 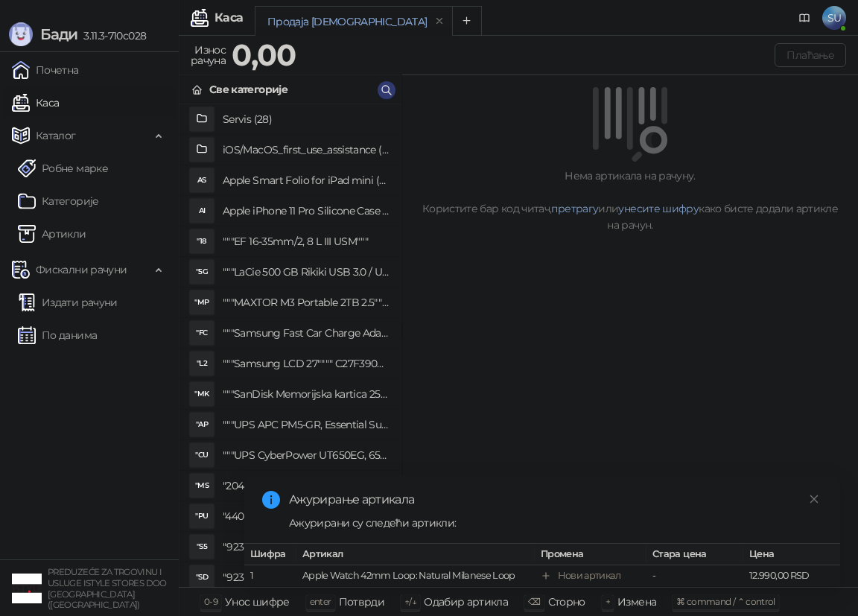 I want to click on div: Каса, so click(x=229, y=18).